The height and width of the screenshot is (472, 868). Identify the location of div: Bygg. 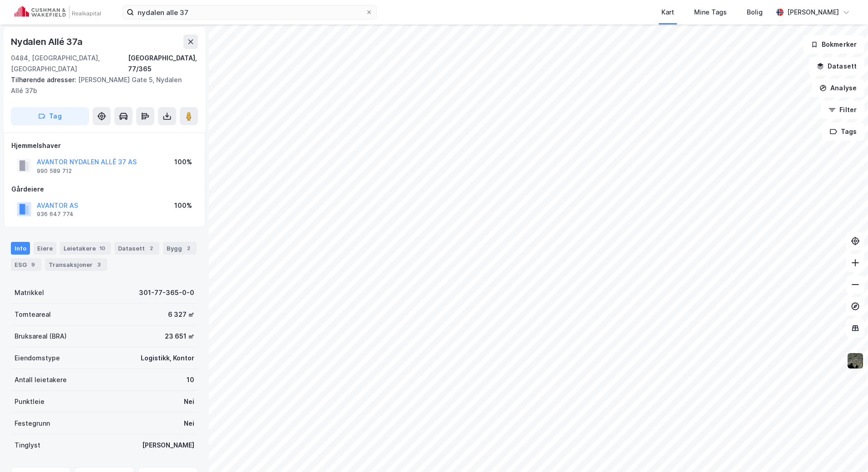
(180, 248).